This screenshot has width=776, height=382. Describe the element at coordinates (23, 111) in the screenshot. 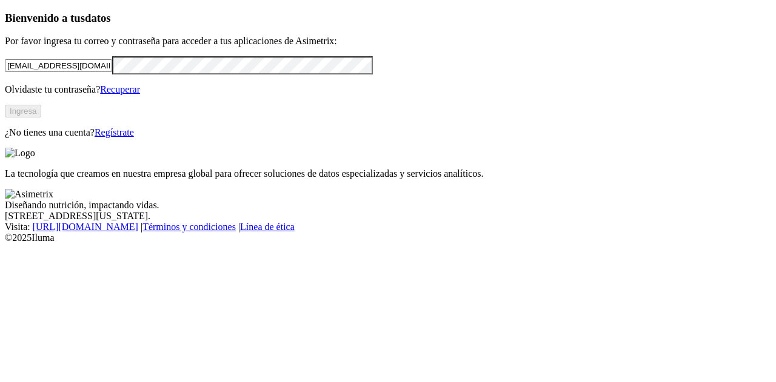

I see `button: Ingresa` at that location.